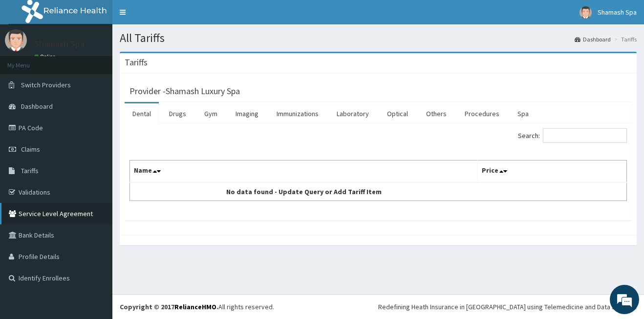 This screenshot has width=644, height=319. What do you see at coordinates (304, 192) in the screenshot?
I see `td: No data found - Update Query or Add Tariff Item` at bounding box center [304, 192].